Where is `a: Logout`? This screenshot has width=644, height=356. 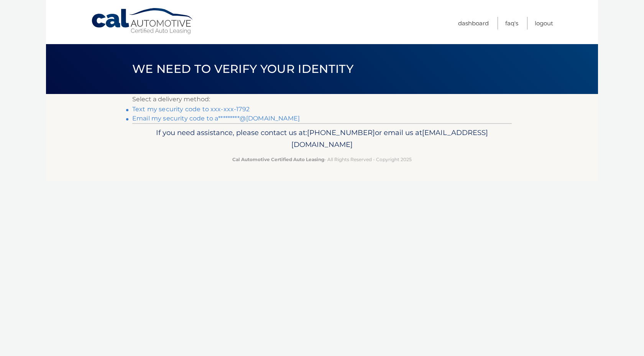 a: Logout is located at coordinates (544, 23).